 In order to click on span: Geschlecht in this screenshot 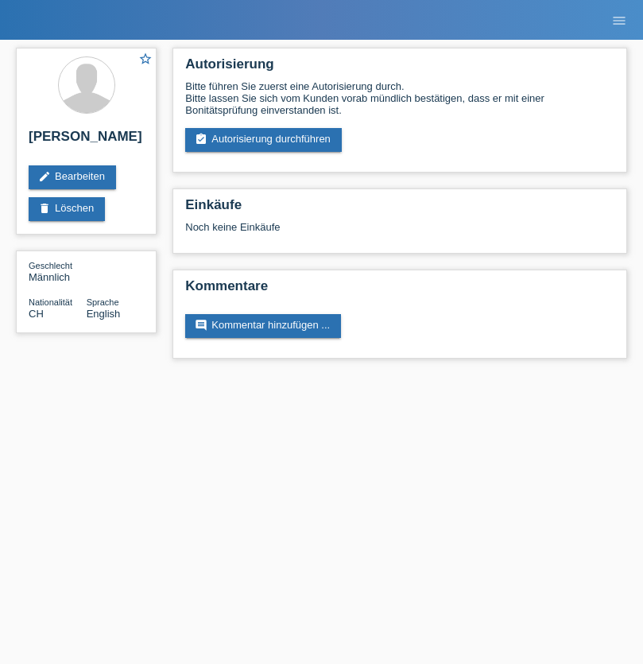, I will do `click(50, 265)`.